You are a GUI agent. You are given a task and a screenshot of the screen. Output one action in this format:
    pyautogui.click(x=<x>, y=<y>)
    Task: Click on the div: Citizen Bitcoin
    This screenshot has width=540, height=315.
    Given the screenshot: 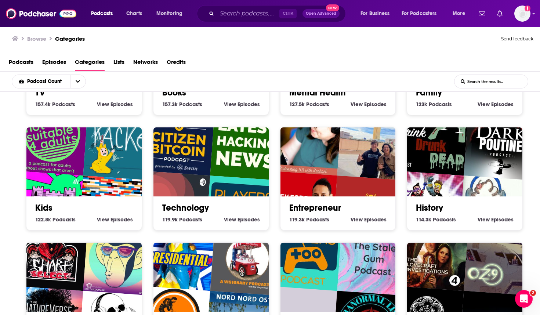 What is the action you would take?
    pyautogui.click(x=178, y=138)
    